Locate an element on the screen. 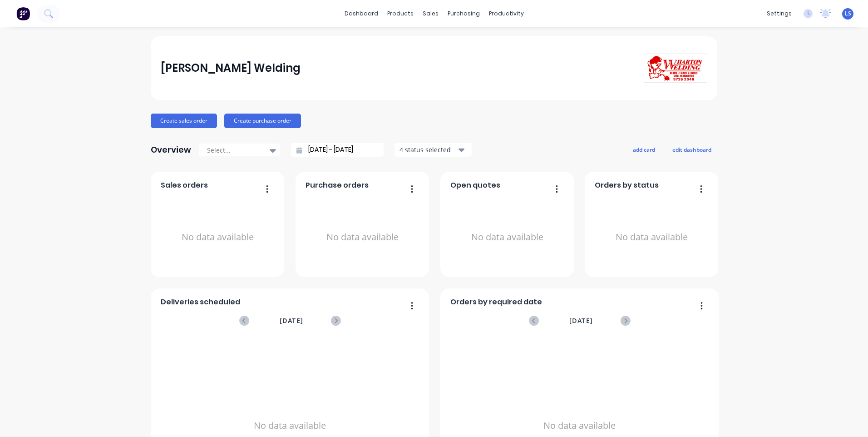 Image resolution: width=868 pixels, height=437 pixels. button: Create sales order is located at coordinates (184, 121).